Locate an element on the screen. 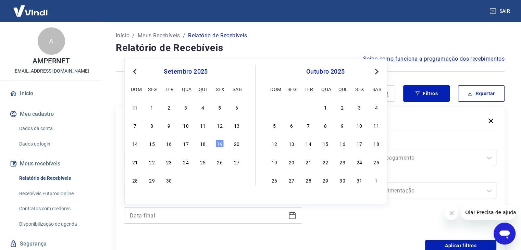  p: AMPERNET is located at coordinates (51, 61).